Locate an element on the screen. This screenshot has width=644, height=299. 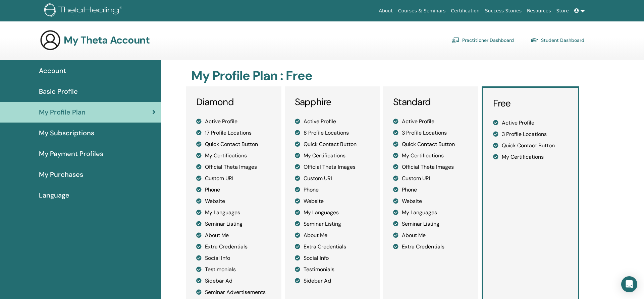
a: Resources is located at coordinates (539, 10).